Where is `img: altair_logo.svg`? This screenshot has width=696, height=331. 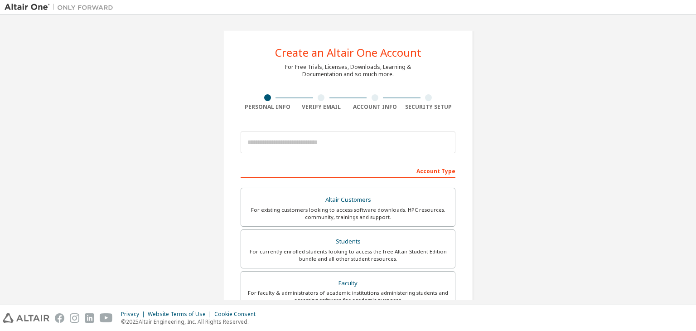
img: altair_logo.svg is located at coordinates (26, 318).